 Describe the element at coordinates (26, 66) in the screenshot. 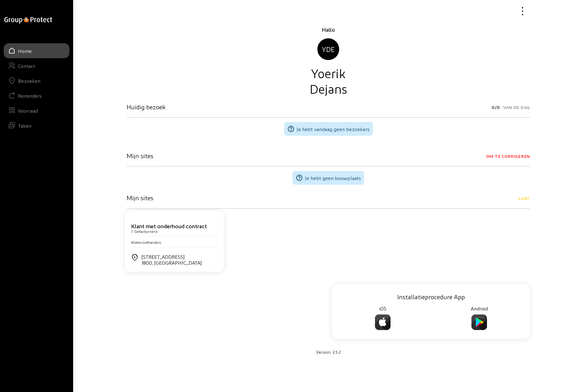

I see `div: Contact` at that location.